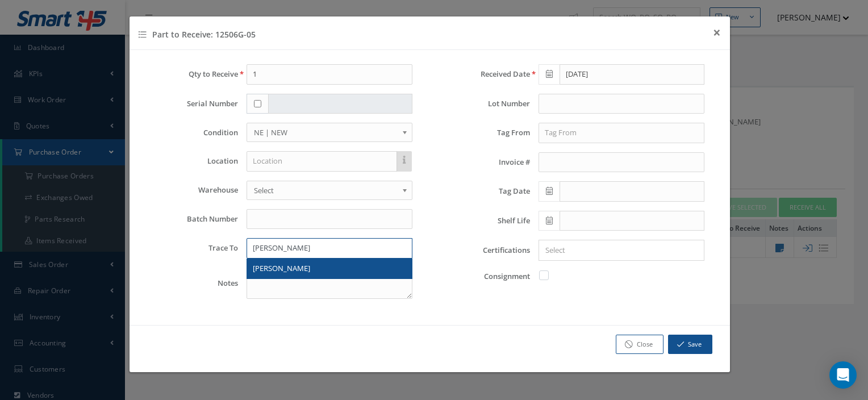 This screenshot has width=868, height=400. Describe the element at coordinates (197, 34) in the screenshot. I see `h4: Part to Receive: 12506G-05` at that location.